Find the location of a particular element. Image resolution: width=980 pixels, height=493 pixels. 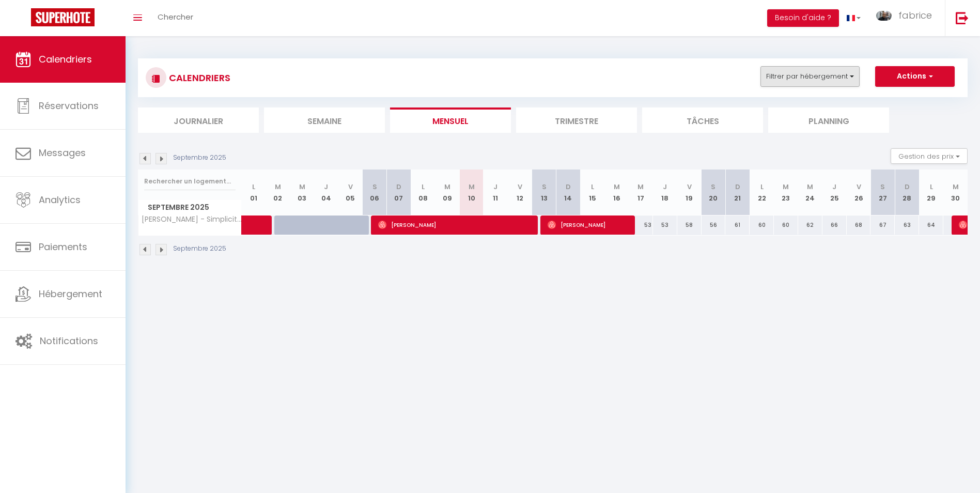

span: fabrice is located at coordinates (915, 15).